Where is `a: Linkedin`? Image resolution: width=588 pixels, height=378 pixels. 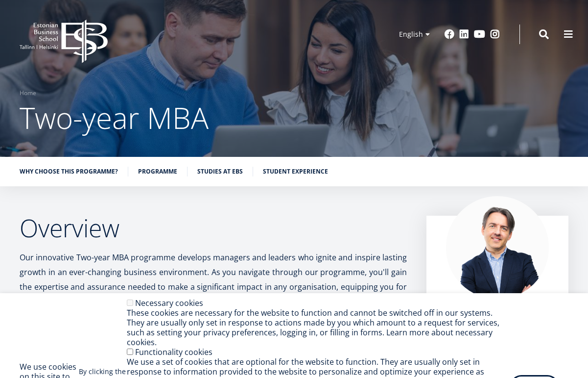 a: Linkedin is located at coordinates (464, 34).